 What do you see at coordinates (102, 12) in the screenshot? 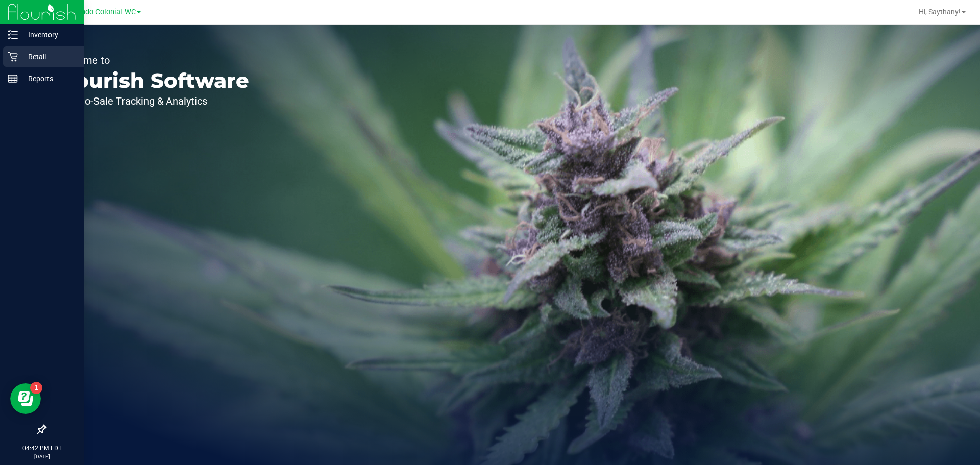
I see `span: Orlando Colonial WC` at bounding box center [102, 12].